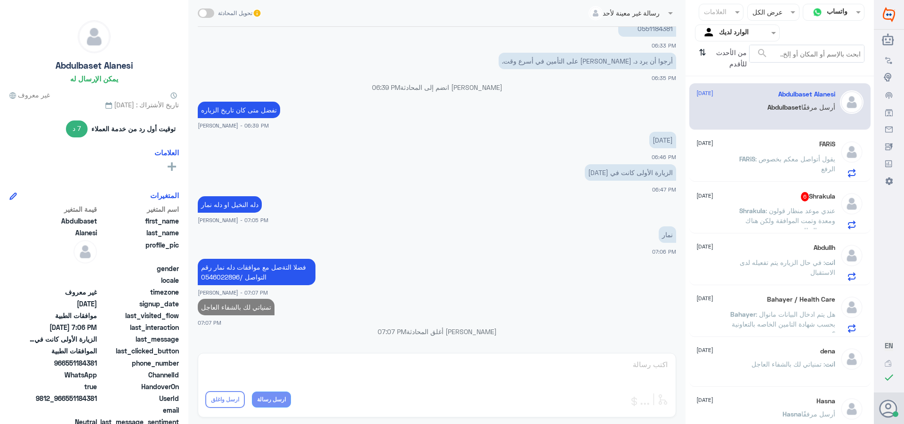 The width and height of the screenshot is (904, 424). Describe the element at coordinates (763, 53) in the screenshot. I see `span: search` at that location.